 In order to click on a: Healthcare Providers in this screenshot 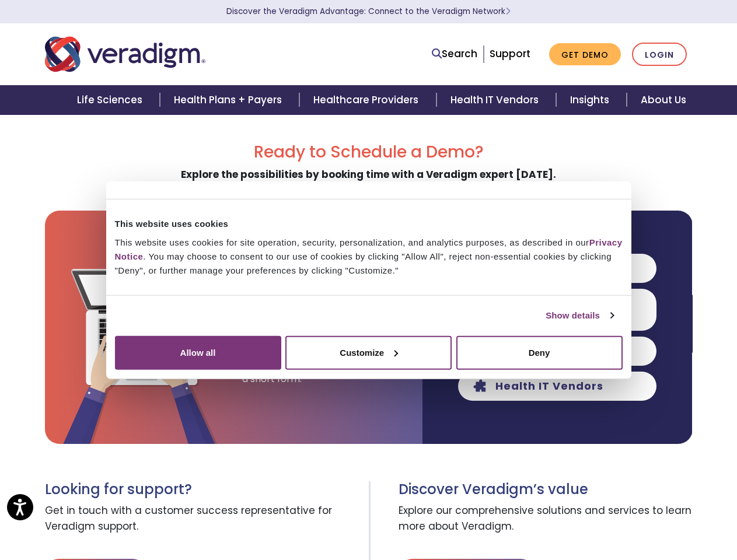, I will do `click(368, 99)`.